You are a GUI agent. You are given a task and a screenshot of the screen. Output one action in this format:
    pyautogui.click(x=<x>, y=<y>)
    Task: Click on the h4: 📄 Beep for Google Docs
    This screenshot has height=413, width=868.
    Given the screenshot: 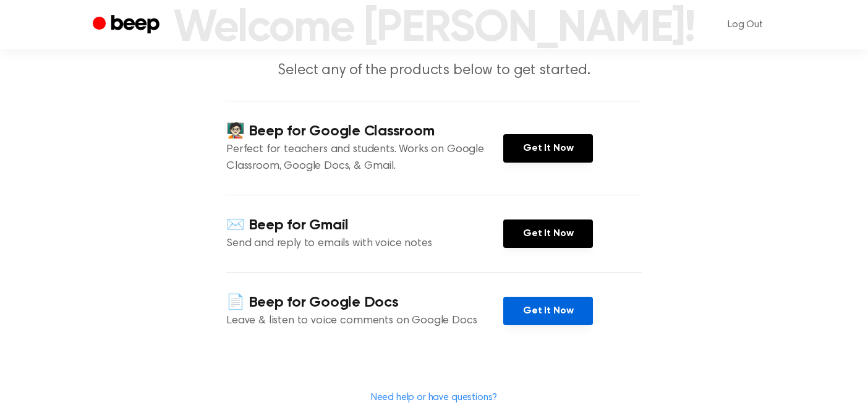 What is the action you would take?
    pyautogui.click(x=365, y=302)
    